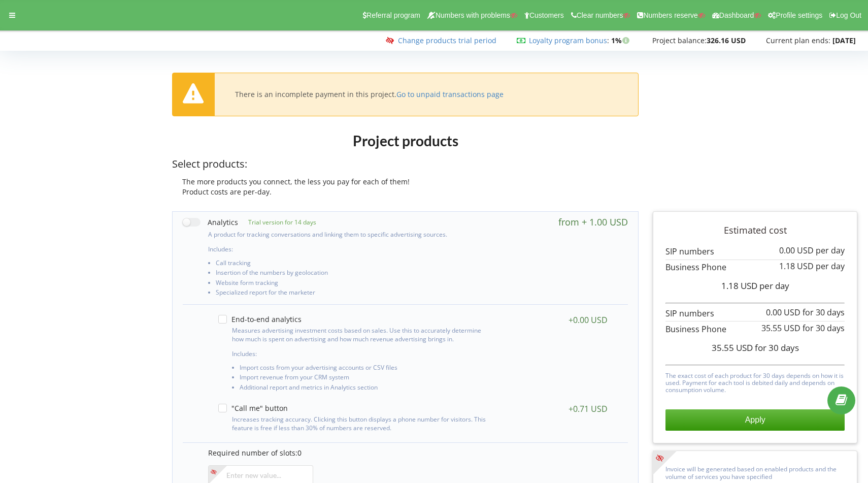  What do you see at coordinates (365, 378) in the screenshot?
I see `li: Import revenue from your CRM system` at bounding box center [365, 378].